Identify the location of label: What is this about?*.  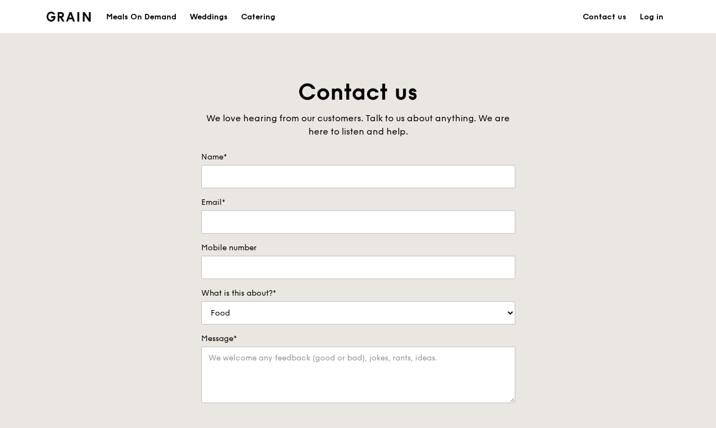
(358, 293).